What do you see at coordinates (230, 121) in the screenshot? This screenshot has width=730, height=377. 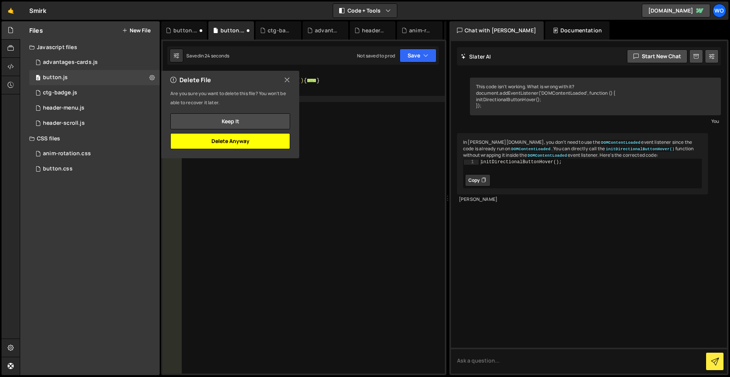 I see `button: Keep it` at bounding box center [230, 121].